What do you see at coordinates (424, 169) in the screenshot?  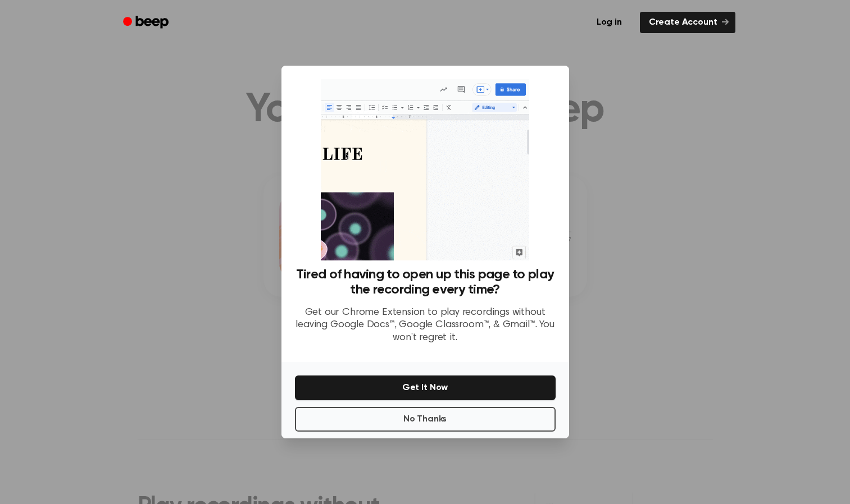 I see `img: Beep extension in action` at bounding box center [424, 169].